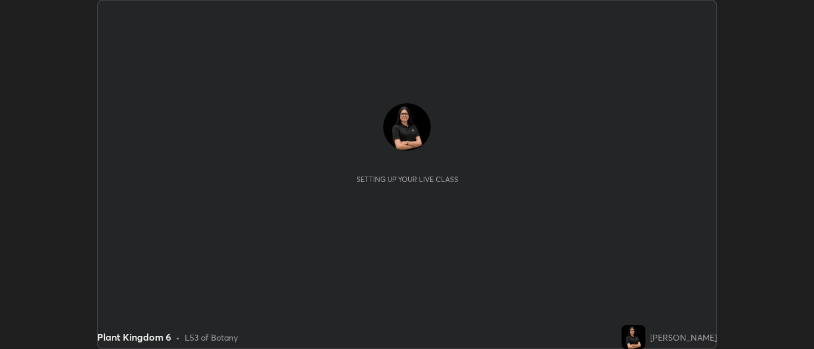 This screenshot has width=814, height=349. Describe the element at coordinates (407, 179) in the screenshot. I see `div: Setting up your live class` at that location.